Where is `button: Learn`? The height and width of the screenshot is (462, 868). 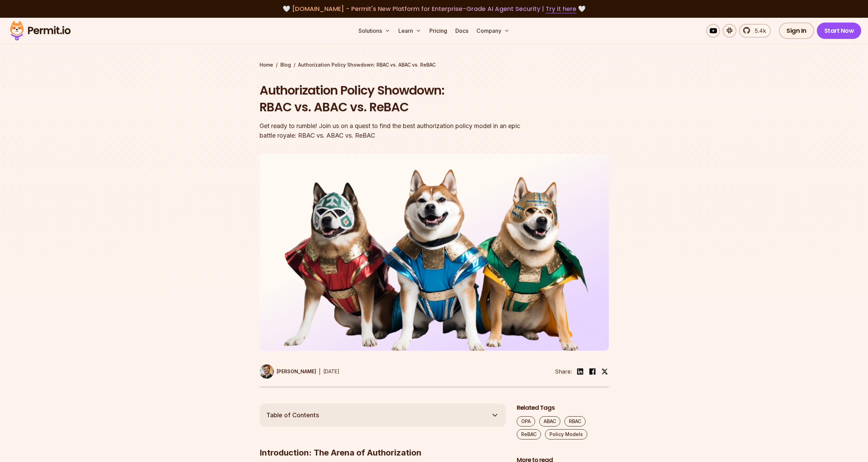
button: Learn is located at coordinates (410, 30).